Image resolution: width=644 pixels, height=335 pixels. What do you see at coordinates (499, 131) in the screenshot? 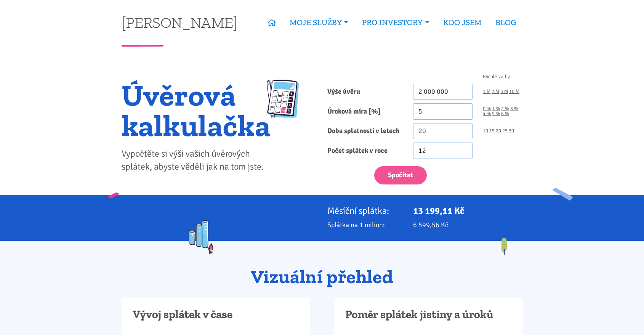
I see `a: 20` at bounding box center [499, 131].